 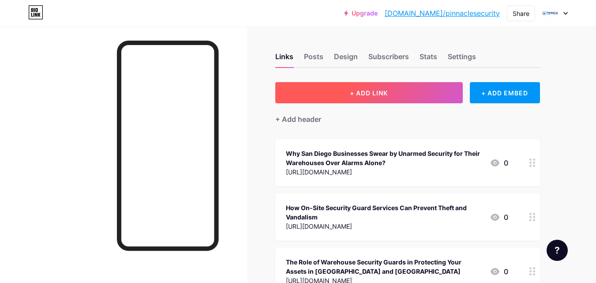 What do you see at coordinates (462, 59) in the screenshot?
I see `div: Settings` at bounding box center [462, 59].